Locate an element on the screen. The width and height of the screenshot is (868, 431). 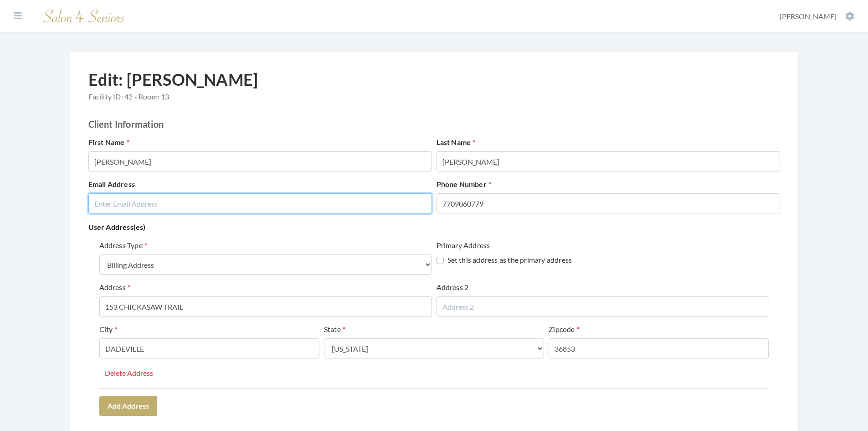
input: City is located at coordinates (209, 348).